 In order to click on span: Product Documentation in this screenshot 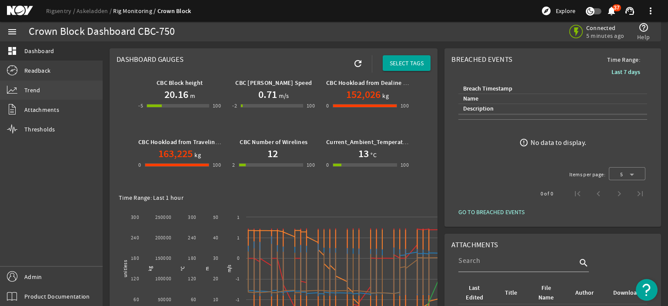, I will do `click(57, 296)`.